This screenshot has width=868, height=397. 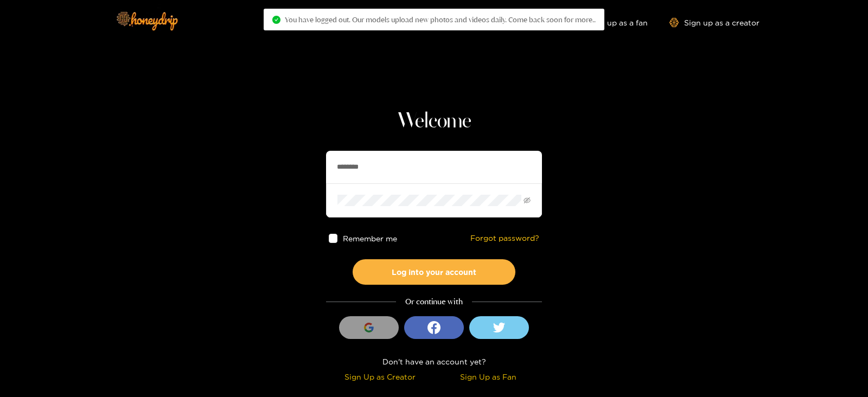 What do you see at coordinates (527, 200) in the screenshot?
I see `span: eye-invisible` at bounding box center [527, 200].